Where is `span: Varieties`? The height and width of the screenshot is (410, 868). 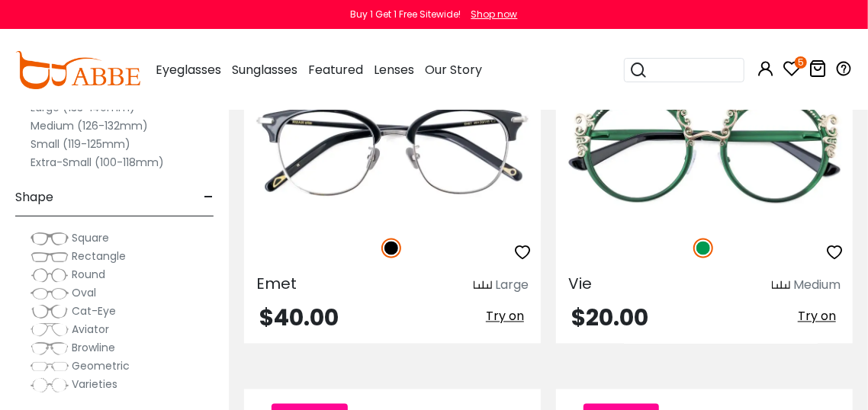
span: Varieties is located at coordinates (95, 384).